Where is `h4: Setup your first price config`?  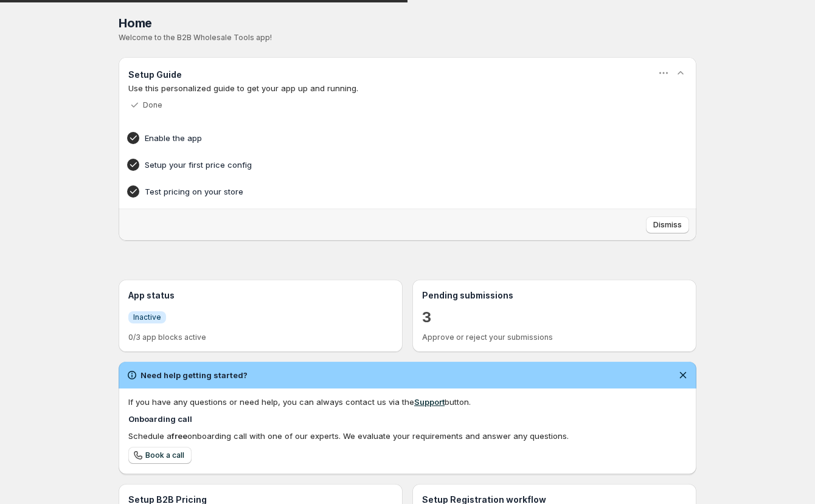 h4: Setup your first price config is located at coordinates (388, 164).